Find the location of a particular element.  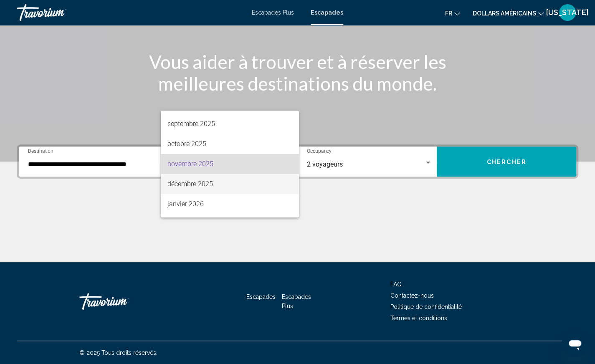

font: novembre 2025 is located at coordinates (190, 163).